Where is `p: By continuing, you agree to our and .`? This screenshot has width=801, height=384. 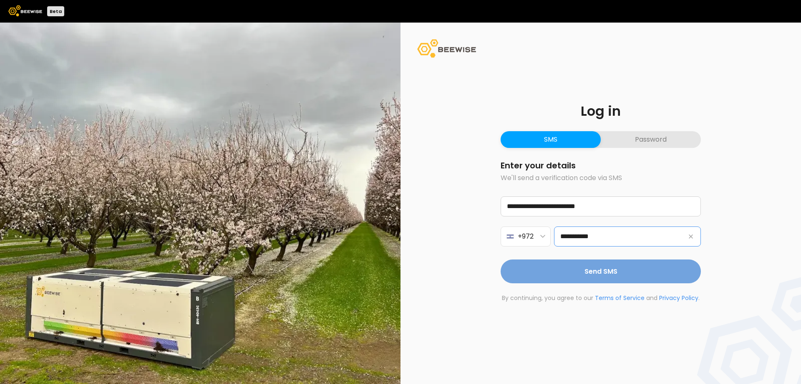
p: By continuing, you agree to our and . is located at coordinates (601, 298).